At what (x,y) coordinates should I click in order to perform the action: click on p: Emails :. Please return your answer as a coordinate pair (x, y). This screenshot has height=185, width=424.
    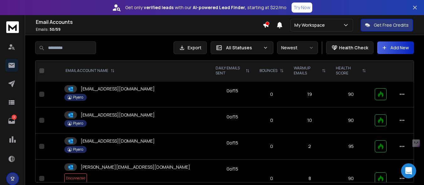
    Looking at the image, I should click on (149, 30).